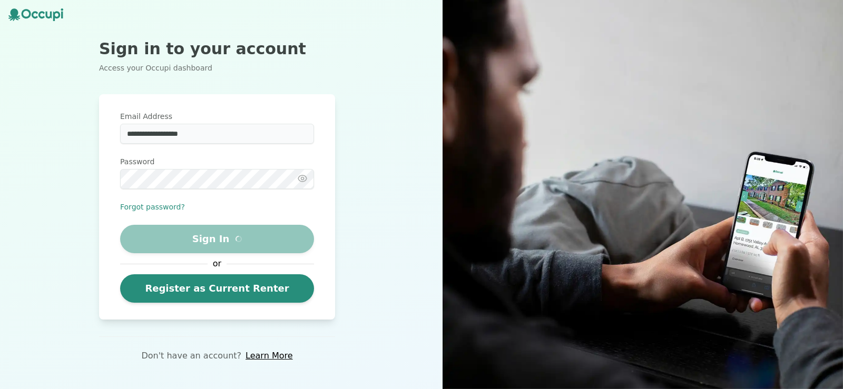 Image resolution: width=843 pixels, height=389 pixels. I want to click on span: or, so click(217, 264).